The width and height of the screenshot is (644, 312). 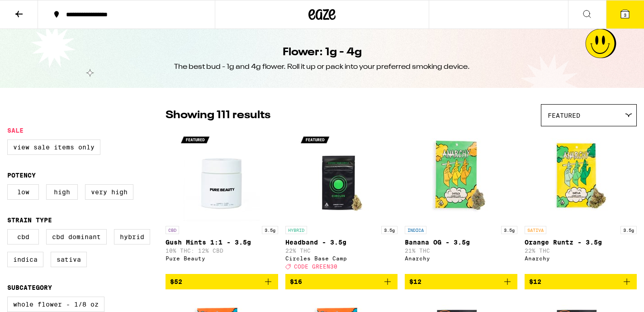 What do you see at coordinates (625, 15) in the screenshot?
I see `span: 3` at bounding box center [625, 15].